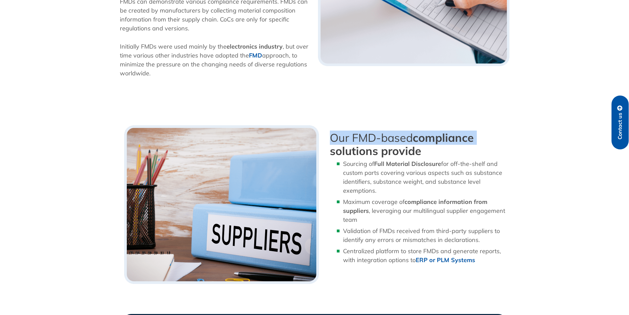 This screenshot has width=629, height=315. I want to click on b: electronics industry, so click(255, 46).